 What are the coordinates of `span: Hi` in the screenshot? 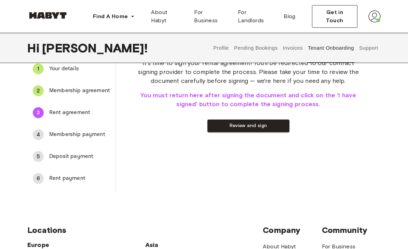 It's located at (35, 48).